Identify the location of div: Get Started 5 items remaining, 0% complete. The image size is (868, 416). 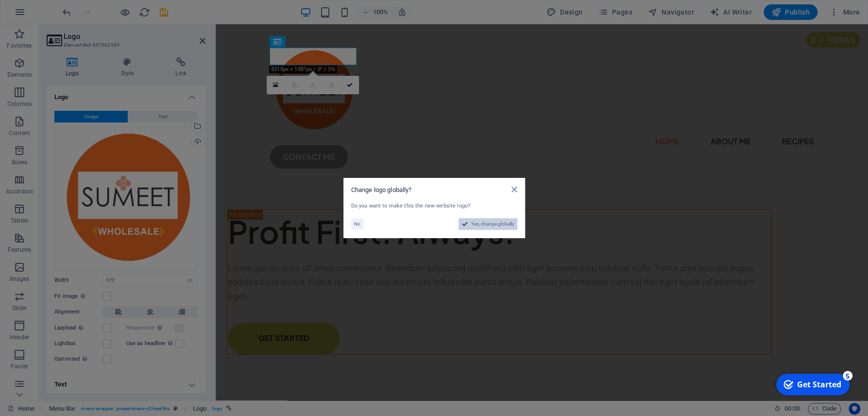
(42, 15).